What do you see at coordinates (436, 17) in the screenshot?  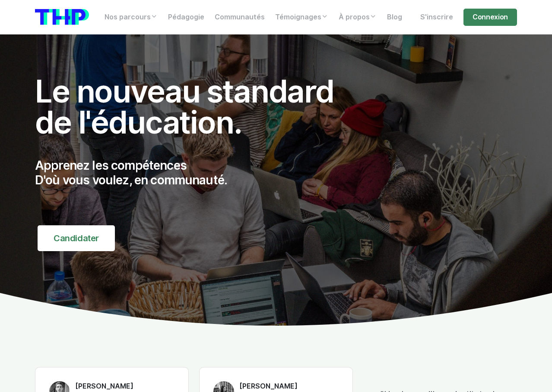 I see `a: S'inscrire` at bounding box center [436, 17].